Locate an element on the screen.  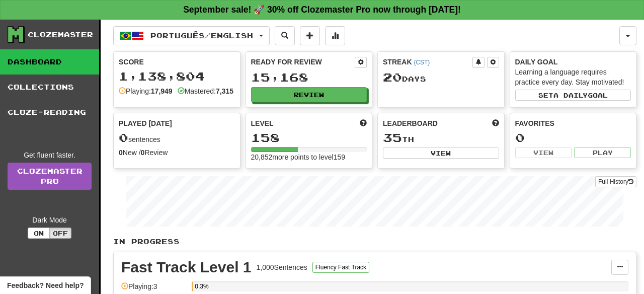
div: New / Review is located at coordinates (177, 153).